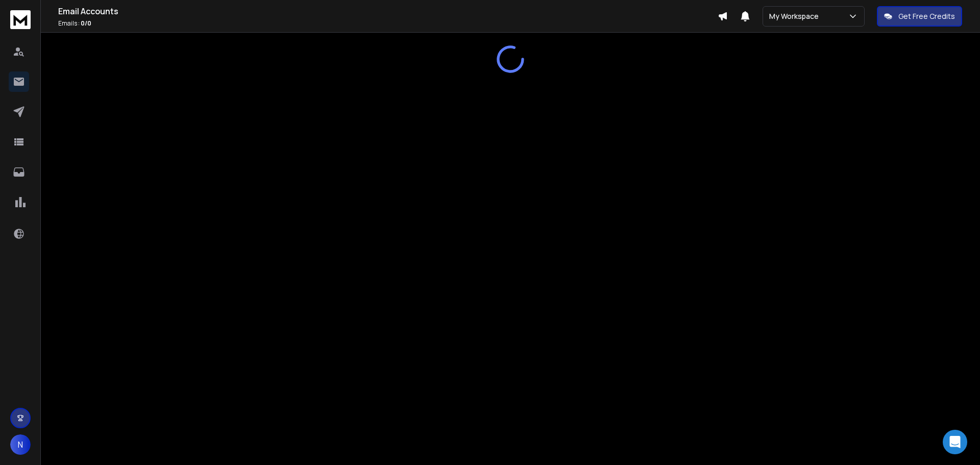 Image resolution: width=980 pixels, height=465 pixels. What do you see at coordinates (795, 16) in the screenshot?
I see `p: My Workspace` at bounding box center [795, 16].